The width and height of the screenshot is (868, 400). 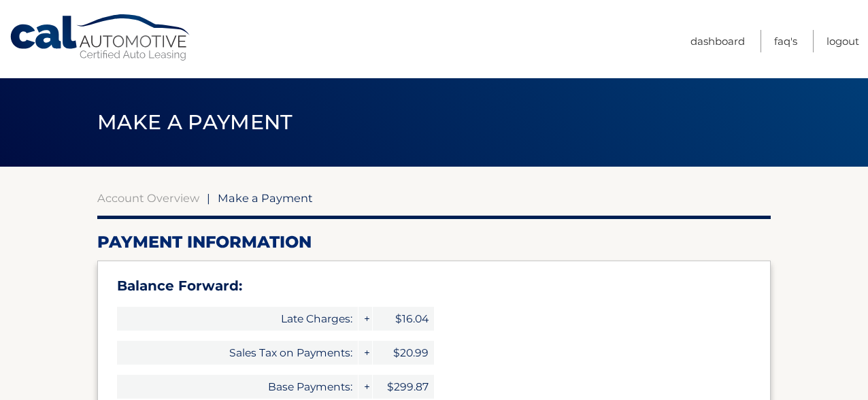 What do you see at coordinates (238, 387) in the screenshot?
I see `span: Base Payments:` at bounding box center [238, 387].